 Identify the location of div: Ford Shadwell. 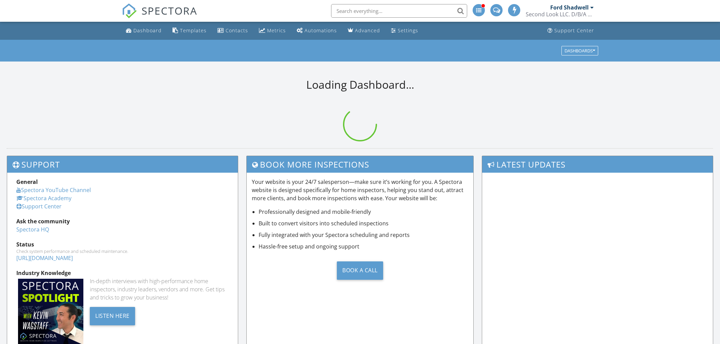
(569, 7).